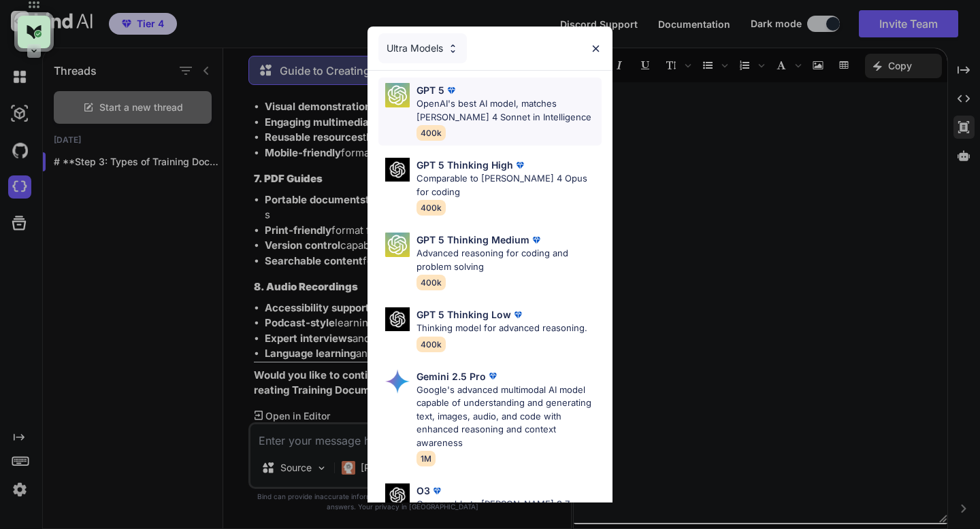 This screenshot has width=980, height=529. What do you see at coordinates (596, 48) in the screenshot?
I see `img: close` at bounding box center [596, 48].